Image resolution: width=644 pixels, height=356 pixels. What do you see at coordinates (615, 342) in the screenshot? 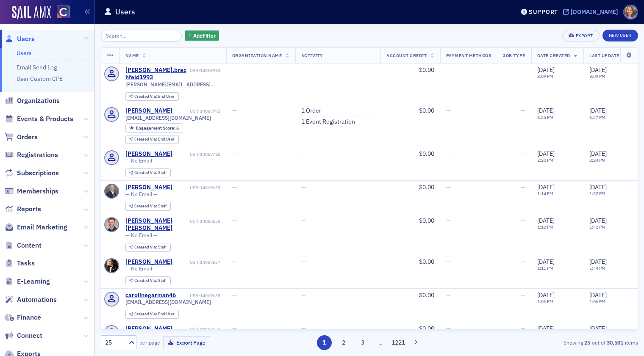
I see `strong: 30,501` at bounding box center [615, 342].